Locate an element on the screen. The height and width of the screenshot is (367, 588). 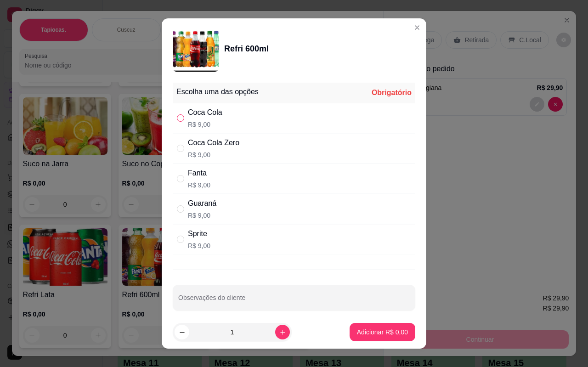
div: Fanta is located at coordinates (199, 173).